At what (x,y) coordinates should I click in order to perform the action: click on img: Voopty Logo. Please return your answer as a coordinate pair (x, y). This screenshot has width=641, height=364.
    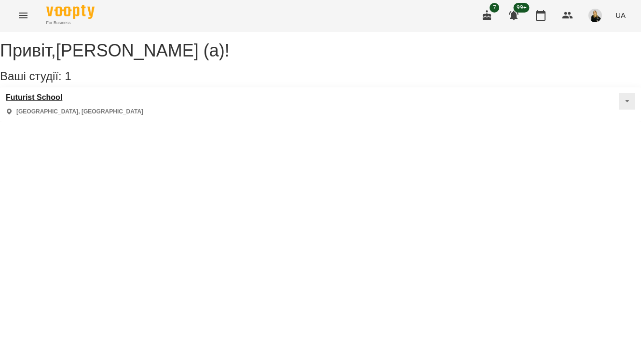
    Looking at the image, I should click on (70, 11).